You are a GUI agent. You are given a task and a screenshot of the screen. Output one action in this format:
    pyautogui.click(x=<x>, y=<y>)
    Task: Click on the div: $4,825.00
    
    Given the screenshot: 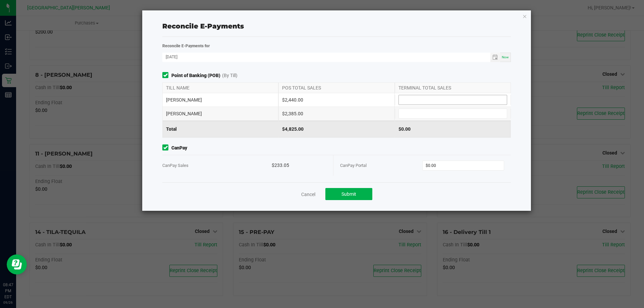 What is the action you would take?
    pyautogui.click(x=336, y=129)
    